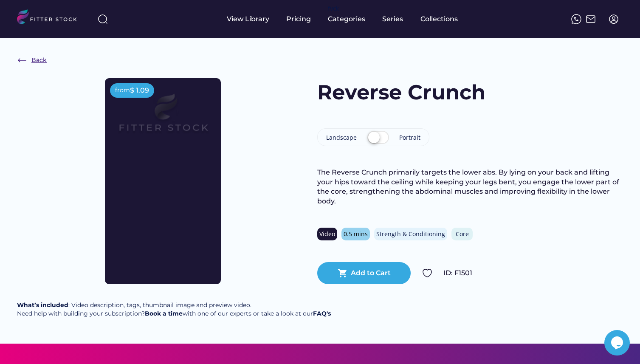 The height and width of the screenshot is (364, 640). What do you see at coordinates (470, 187) in the screenshot?
I see `div: The Reverse Crunch primarily targets the lower abs. By lying on your back and lifting your hips t...` at bounding box center [470, 187].